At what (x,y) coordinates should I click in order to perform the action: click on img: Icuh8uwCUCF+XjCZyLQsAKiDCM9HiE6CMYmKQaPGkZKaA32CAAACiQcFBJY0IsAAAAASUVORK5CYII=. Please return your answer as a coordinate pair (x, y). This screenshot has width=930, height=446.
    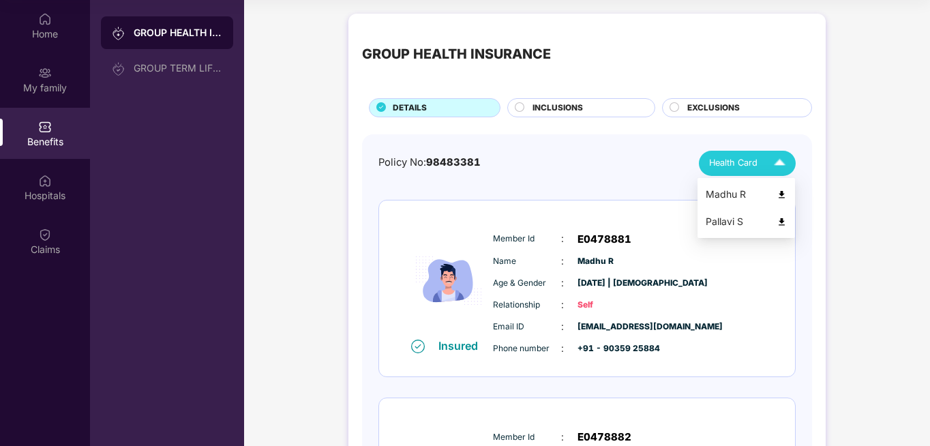
    Looking at the image, I should click on (779, 163).